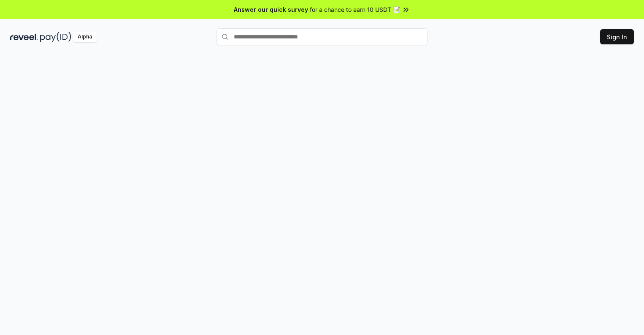 Image resolution: width=644 pixels, height=335 pixels. Describe the element at coordinates (355, 9) in the screenshot. I see `span: for a chance to earn 10 USDT 📝` at that location.